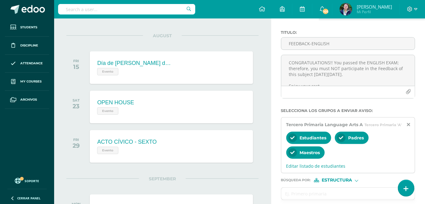 The height and width of the screenshot is (204, 425). What do you see at coordinates (29, 100) in the screenshot?
I see `span: Archivos` at bounding box center [29, 100].